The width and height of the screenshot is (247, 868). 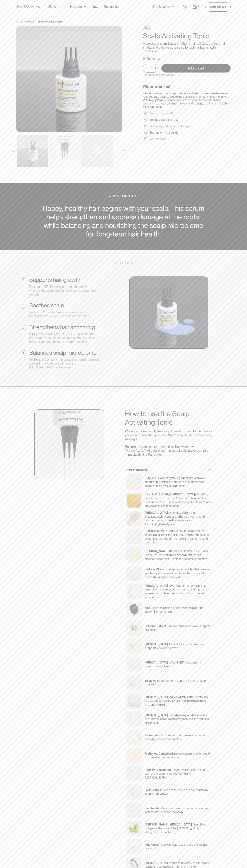 I want to click on h1: Scalp Activating Tonic, so click(x=187, y=36).